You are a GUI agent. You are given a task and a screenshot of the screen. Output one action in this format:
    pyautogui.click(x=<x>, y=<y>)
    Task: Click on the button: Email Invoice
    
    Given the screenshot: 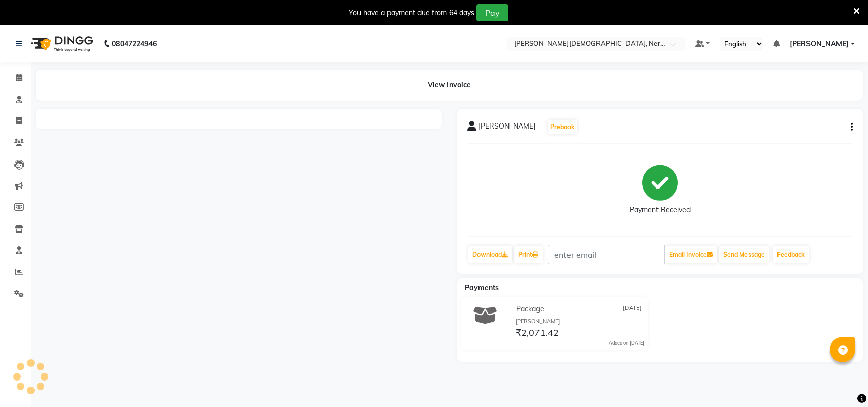 What is the action you would take?
    pyautogui.click(x=691, y=255)
    